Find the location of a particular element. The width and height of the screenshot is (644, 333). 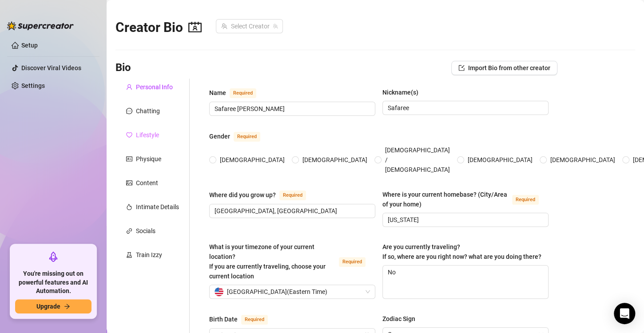

span: experiment is located at coordinates (129, 255).